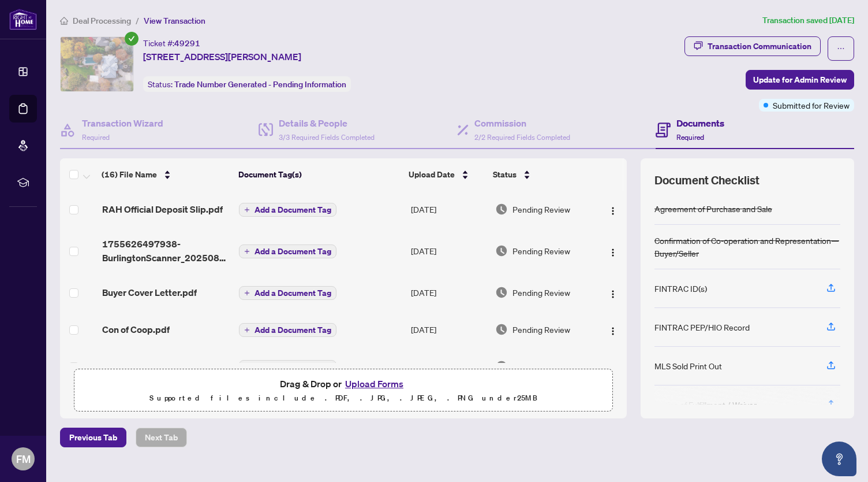  I want to click on span: ellipsis, so click(841, 49).